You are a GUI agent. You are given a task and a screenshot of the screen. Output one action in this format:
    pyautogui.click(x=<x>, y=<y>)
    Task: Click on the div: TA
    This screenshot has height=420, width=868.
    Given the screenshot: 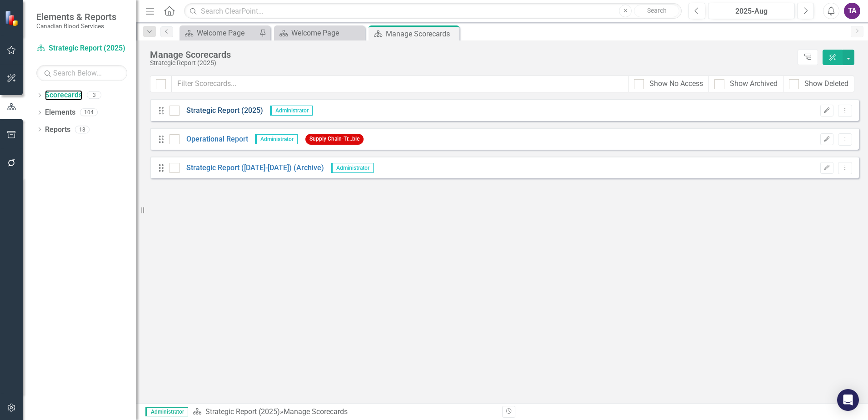 What is the action you would take?
    pyautogui.click(x=852, y=11)
    